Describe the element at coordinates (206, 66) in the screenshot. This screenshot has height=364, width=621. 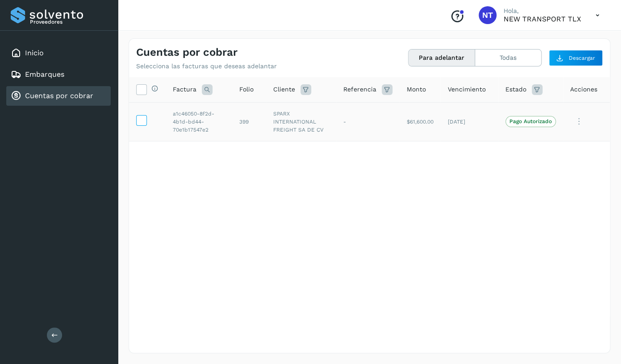
I see `p: Selecciona las facturas que deseas adelantar` at that location.